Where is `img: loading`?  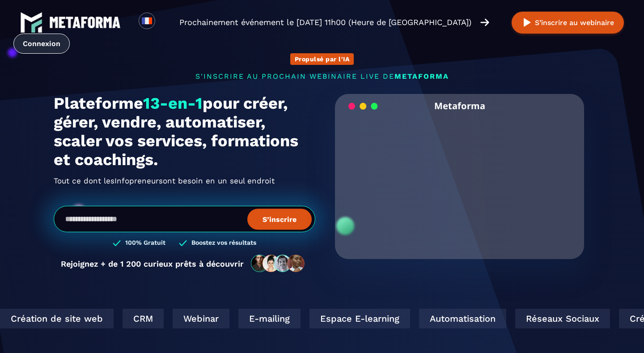 img: loading is located at coordinates (363, 106).